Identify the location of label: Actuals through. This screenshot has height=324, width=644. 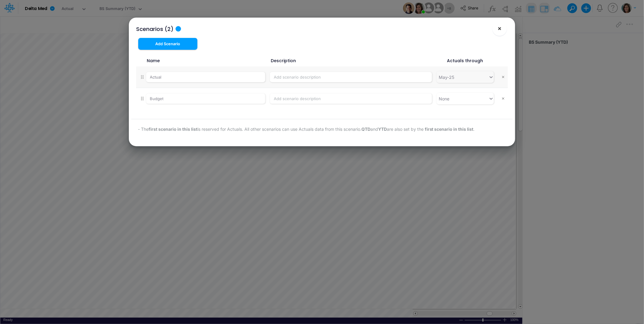
(465, 61).